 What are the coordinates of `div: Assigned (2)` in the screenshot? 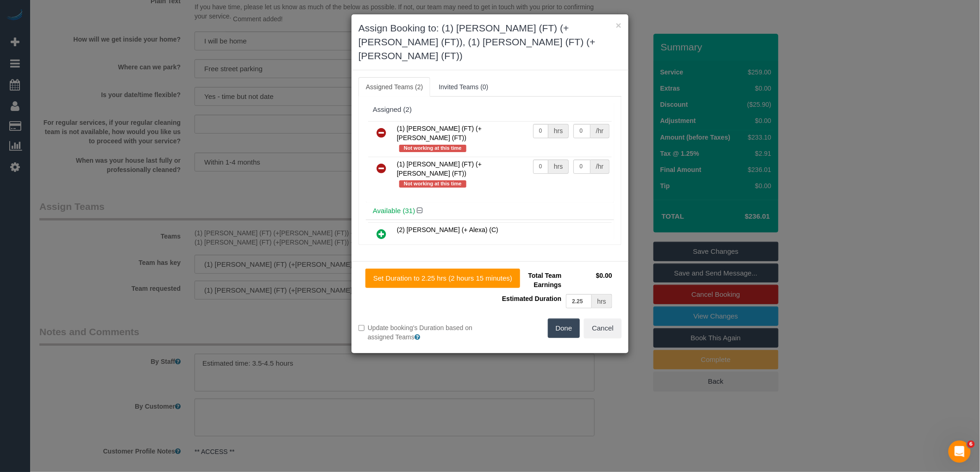 It's located at (490, 110).